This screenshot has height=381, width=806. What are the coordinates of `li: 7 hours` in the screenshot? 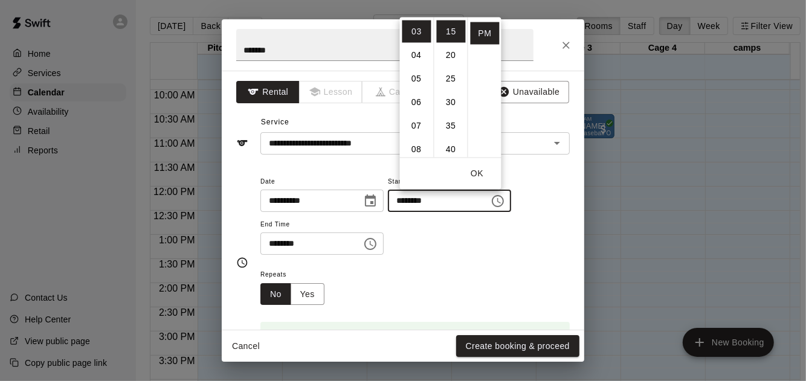 It's located at (417, 125).